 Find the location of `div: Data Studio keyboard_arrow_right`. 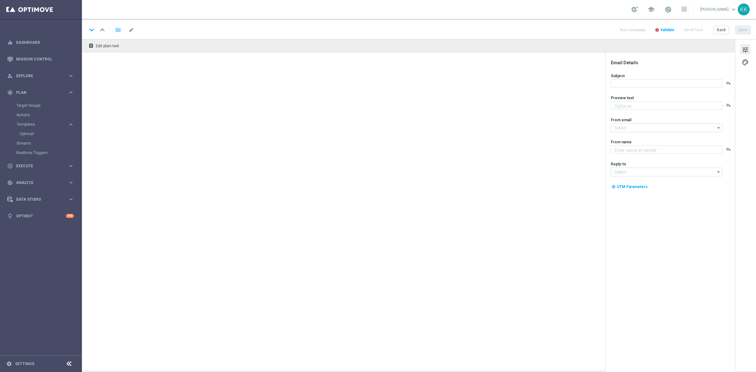

div: Data Studio keyboard_arrow_right is located at coordinates (41, 199).